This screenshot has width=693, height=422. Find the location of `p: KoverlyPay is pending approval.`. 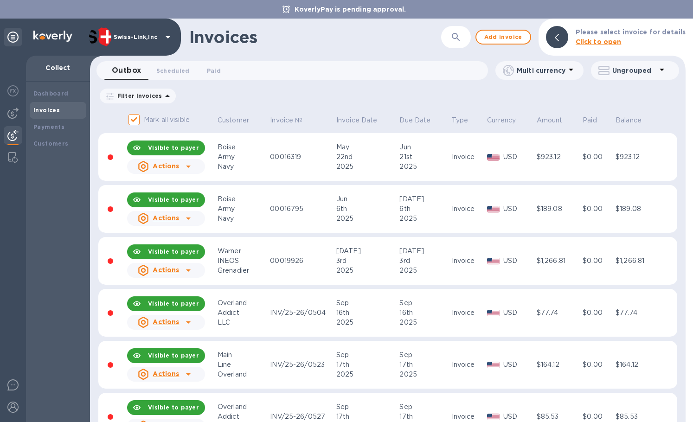

p: KoverlyPay is pending approval. is located at coordinates (350, 9).